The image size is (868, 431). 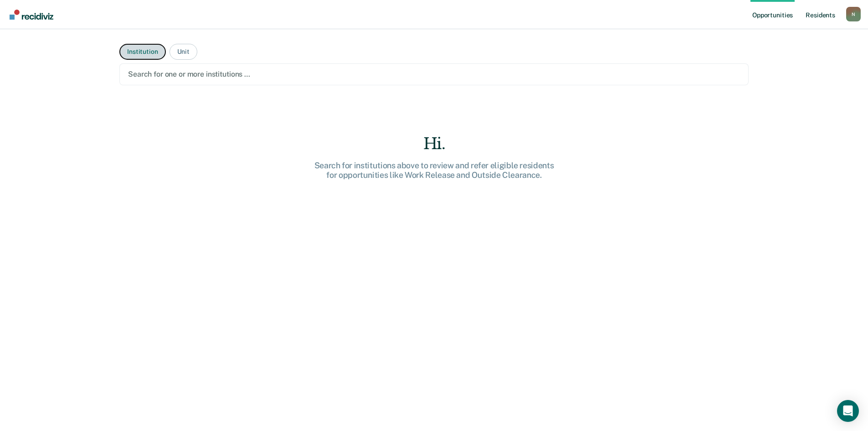 I want to click on div: Hi., so click(x=434, y=144).